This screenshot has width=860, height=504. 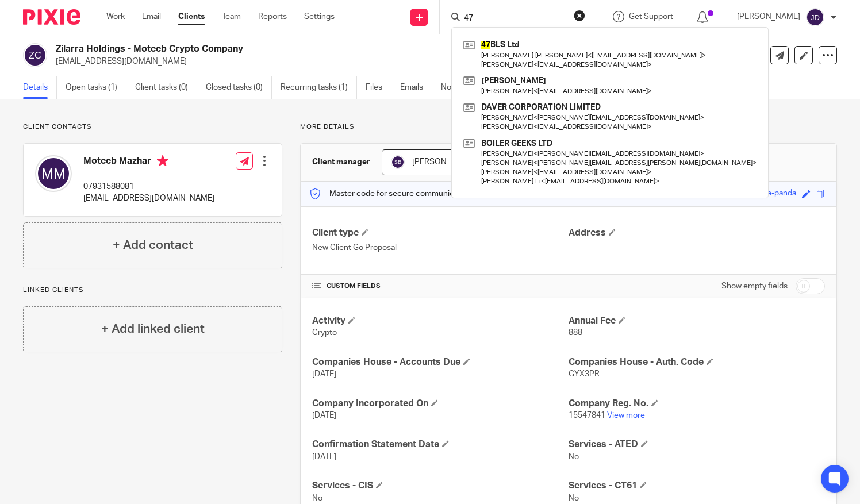 I want to click on h4: Client type, so click(x=441, y=233).